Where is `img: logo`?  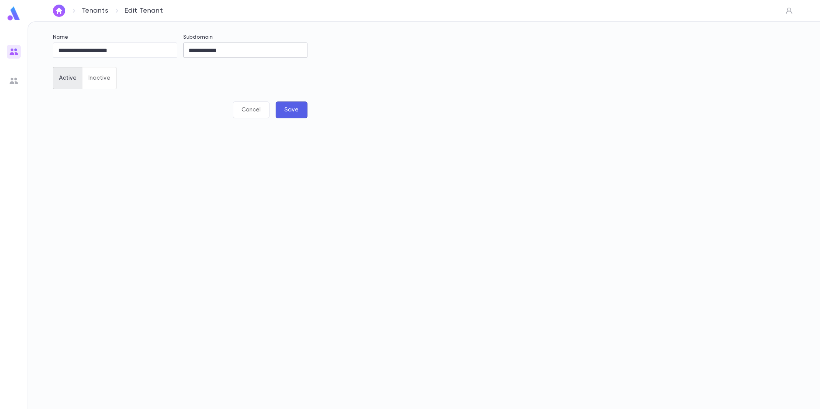
img: logo is located at coordinates (14, 13).